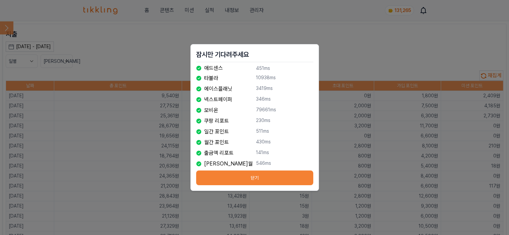  What do you see at coordinates (217, 143) in the screenshot?
I see `p: 월간 포인트` at bounding box center [217, 143].